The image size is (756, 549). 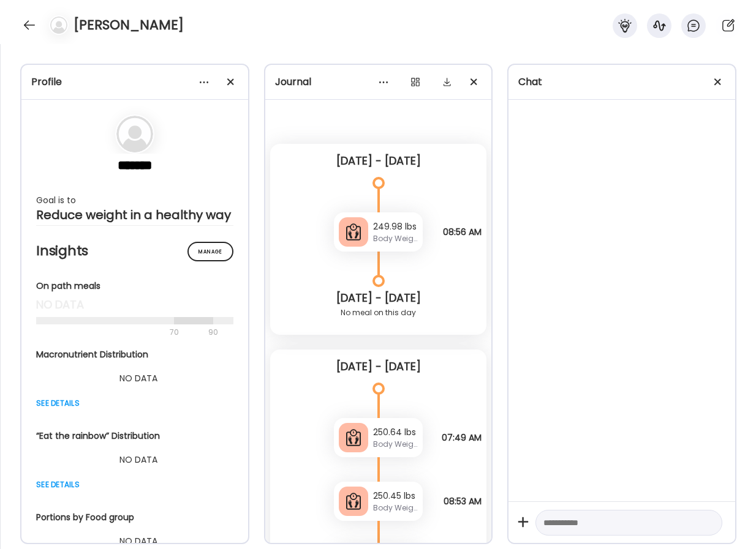 What do you see at coordinates (135, 215) in the screenshot?
I see `div: Reduce weight in a healthy way` at bounding box center [135, 215].